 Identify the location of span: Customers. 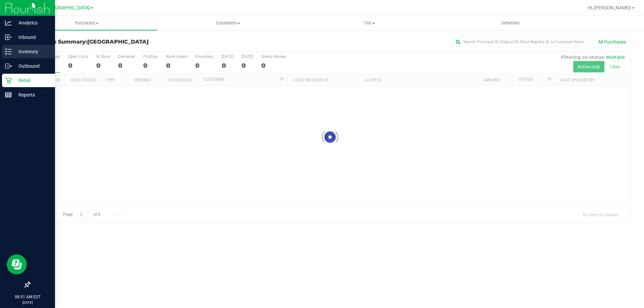
(228, 23).